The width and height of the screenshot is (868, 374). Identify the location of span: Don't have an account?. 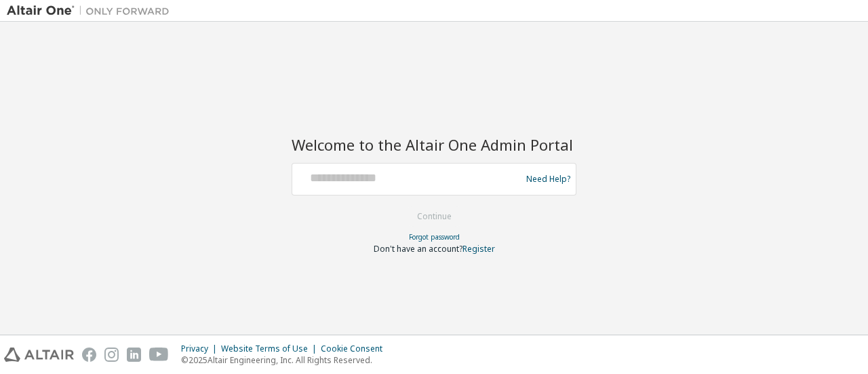
(417, 248).